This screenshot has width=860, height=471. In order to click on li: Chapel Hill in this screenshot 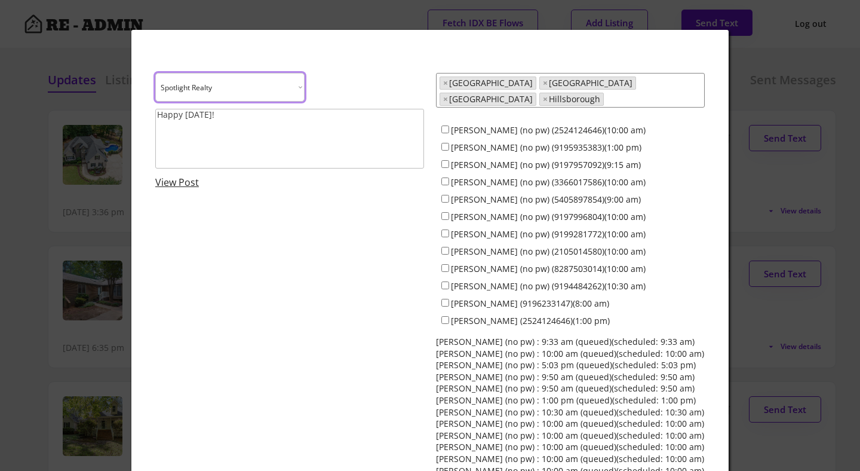, I will do `click(488, 99)`.